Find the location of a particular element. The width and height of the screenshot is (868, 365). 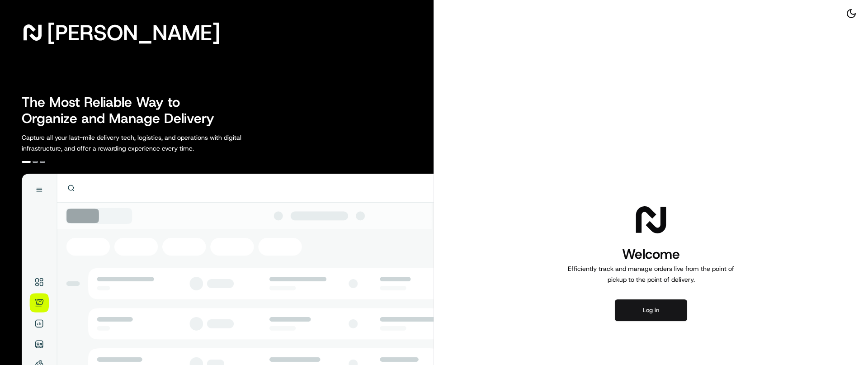

p: Efficiently track and manage orders live from the point of pickup to the point of delivery. is located at coordinates (651, 275).